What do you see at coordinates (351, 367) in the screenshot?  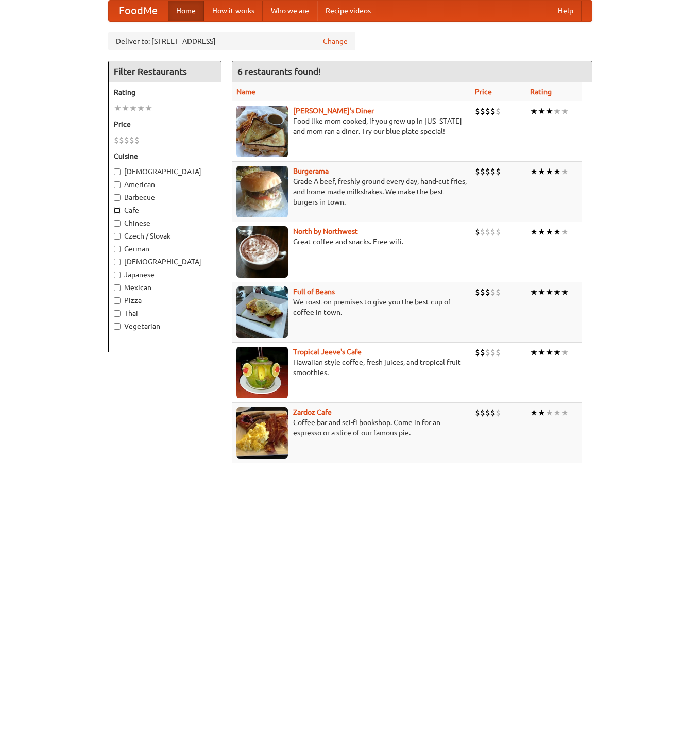 I see `p: Hawaiian style coffee, fresh juices, and tropical fruit smoothies.` at bounding box center [351, 367].